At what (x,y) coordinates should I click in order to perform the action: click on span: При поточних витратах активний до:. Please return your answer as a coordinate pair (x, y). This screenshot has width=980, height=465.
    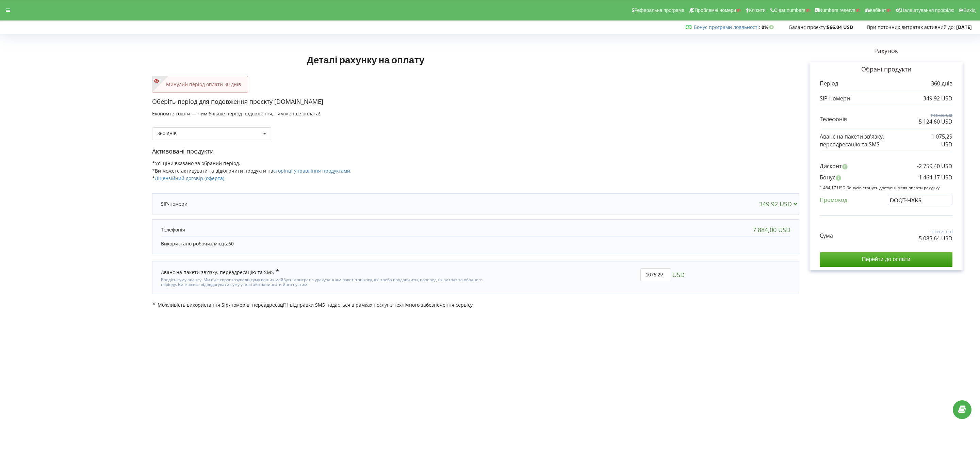
    Looking at the image, I should click on (910, 27).